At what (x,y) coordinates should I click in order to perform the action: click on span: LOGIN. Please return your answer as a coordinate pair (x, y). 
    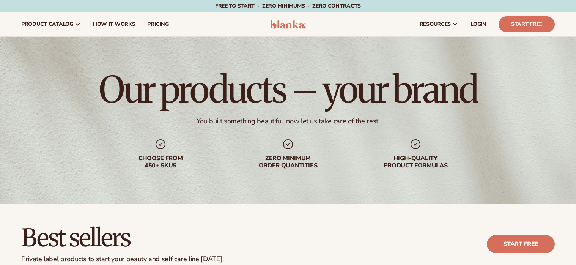
    Looking at the image, I should click on (479, 24).